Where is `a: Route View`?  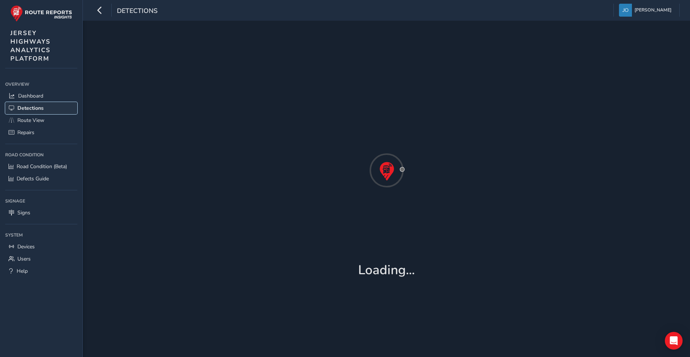 a: Route View is located at coordinates (41, 120).